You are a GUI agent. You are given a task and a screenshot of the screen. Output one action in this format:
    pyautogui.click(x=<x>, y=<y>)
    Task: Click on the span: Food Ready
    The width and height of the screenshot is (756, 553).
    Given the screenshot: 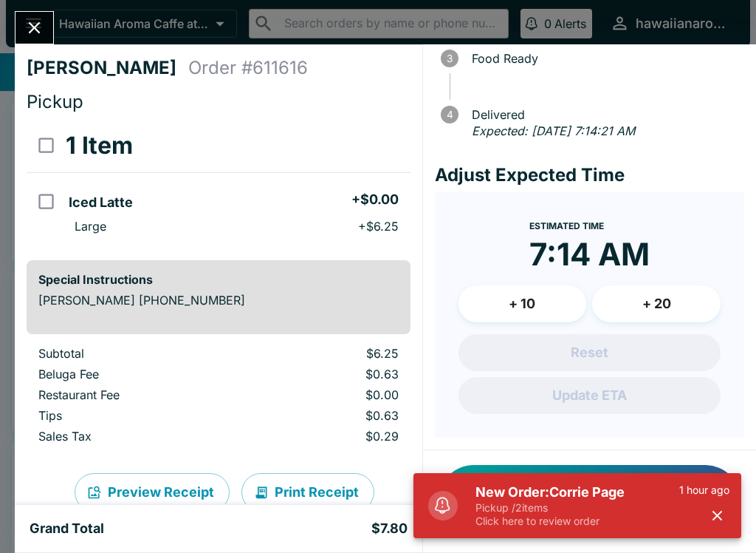 What is the action you would take?
    pyautogui.click(x=604, y=58)
    